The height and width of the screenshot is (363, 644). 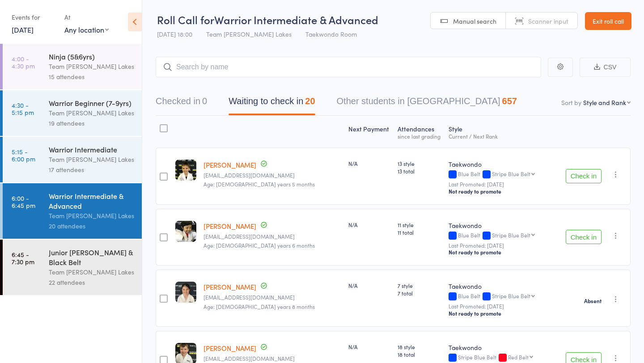 I want to click on div: 22 attendees, so click(x=91, y=282).